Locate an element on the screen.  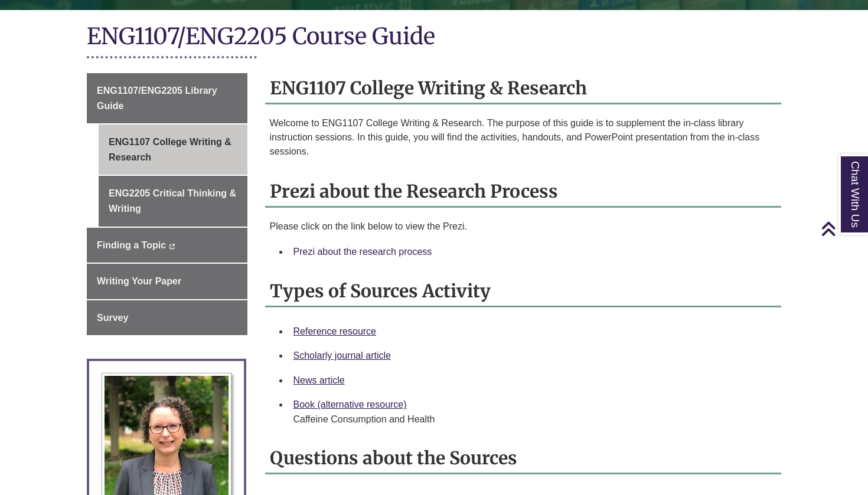
div: Caffeine Consumption and Health is located at coordinates (533, 420).